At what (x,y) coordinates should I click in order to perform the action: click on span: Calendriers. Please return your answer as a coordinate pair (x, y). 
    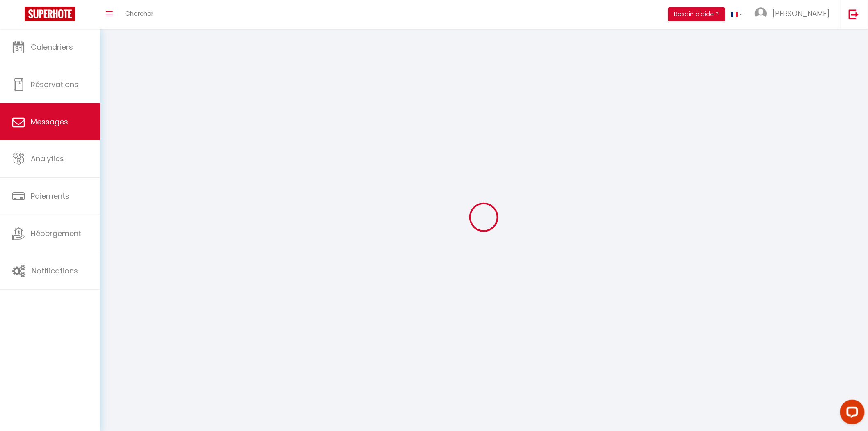
    Looking at the image, I should click on (52, 47).